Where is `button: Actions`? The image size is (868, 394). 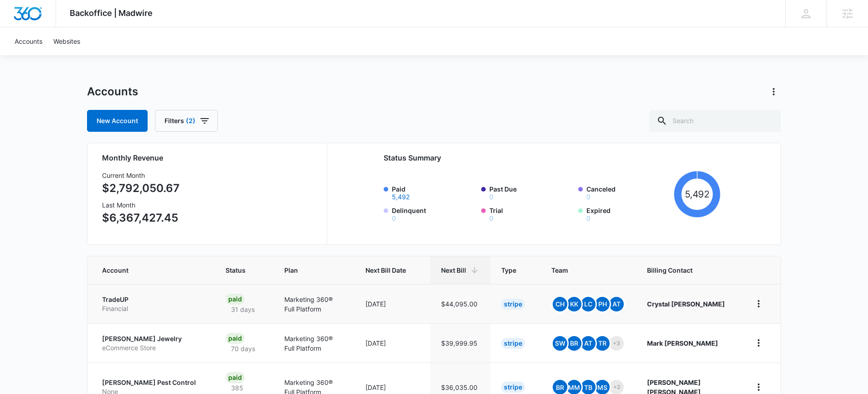
button: Actions is located at coordinates (773, 92).